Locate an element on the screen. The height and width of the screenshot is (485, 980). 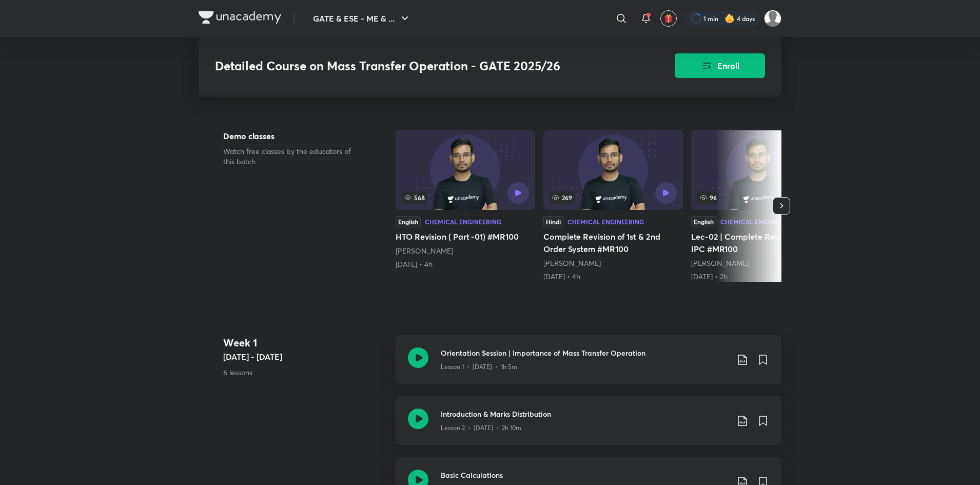
h3: Orientation Session | Importance of Mass Transfer Operation is located at coordinates (585, 352).